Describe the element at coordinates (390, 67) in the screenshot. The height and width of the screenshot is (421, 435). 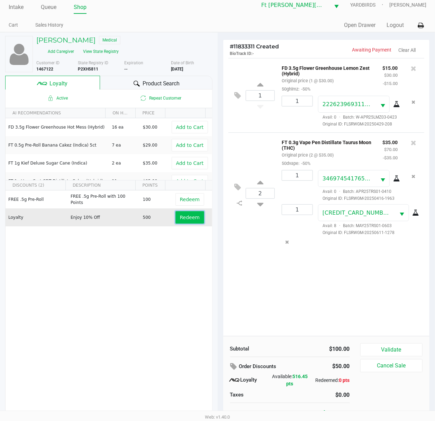
I see `p: $15.00` at that location.